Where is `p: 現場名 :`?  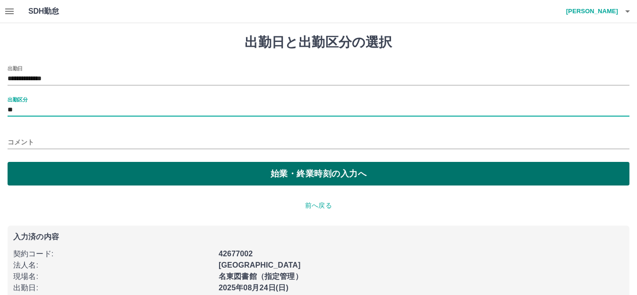 p: 現場名 : is located at coordinates (113, 277).